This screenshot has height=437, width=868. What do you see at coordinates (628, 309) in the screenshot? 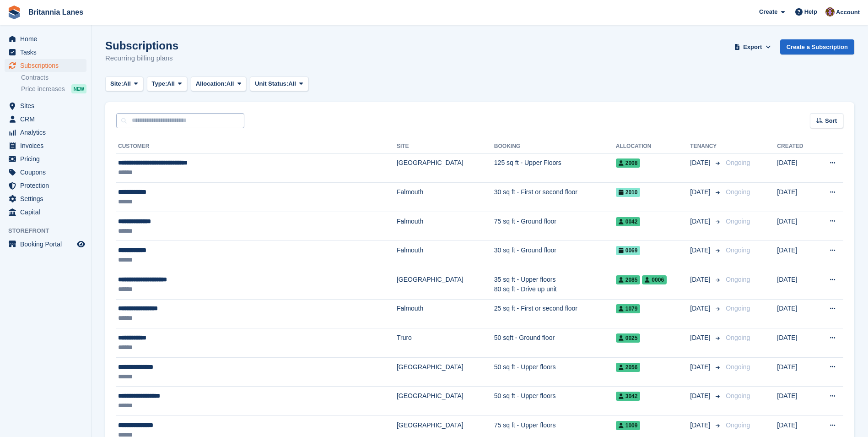
I see `span: 1079` at bounding box center [628, 309].